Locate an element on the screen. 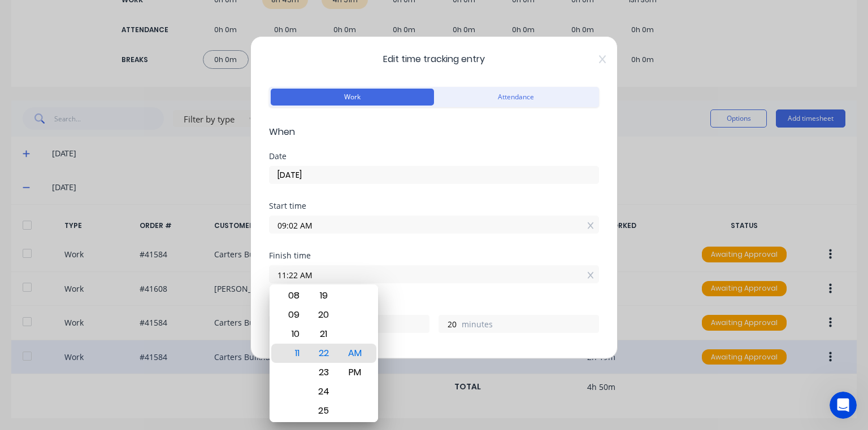  div: 19 is located at coordinates (323, 296).